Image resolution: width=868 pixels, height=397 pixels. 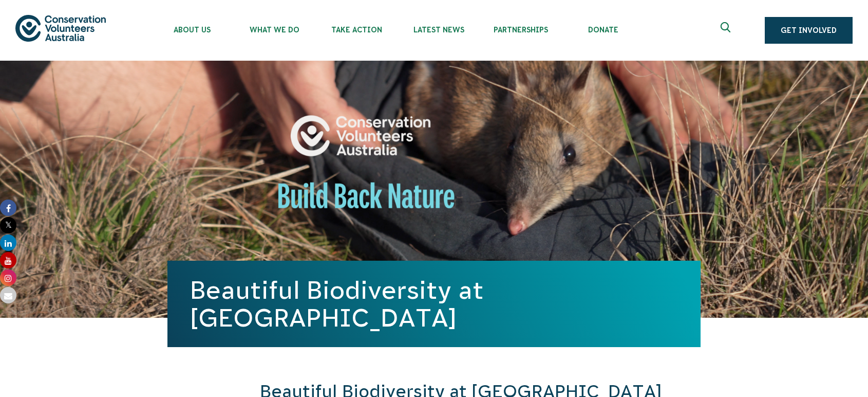 What do you see at coordinates (520, 30) in the screenshot?
I see `span: Partnerships` at bounding box center [520, 30].